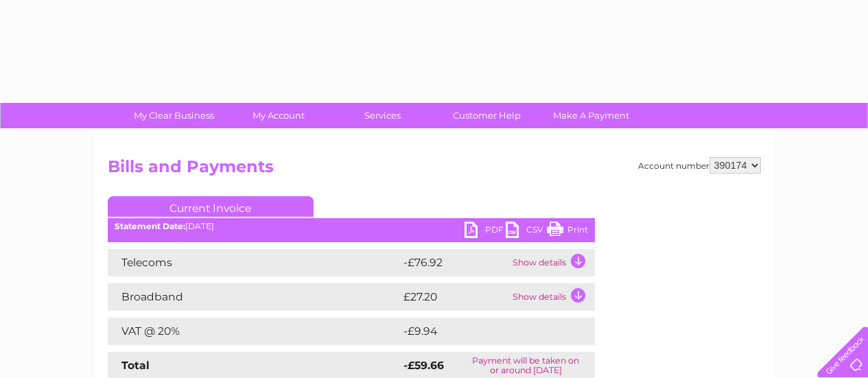 The image size is (868, 378). I want to click on a: Print, so click(567, 231).